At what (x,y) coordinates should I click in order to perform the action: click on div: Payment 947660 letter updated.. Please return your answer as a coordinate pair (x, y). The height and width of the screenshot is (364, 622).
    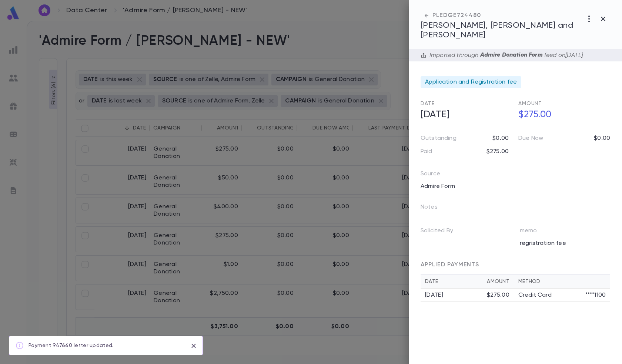
    Looking at the image, I should click on (71, 346).